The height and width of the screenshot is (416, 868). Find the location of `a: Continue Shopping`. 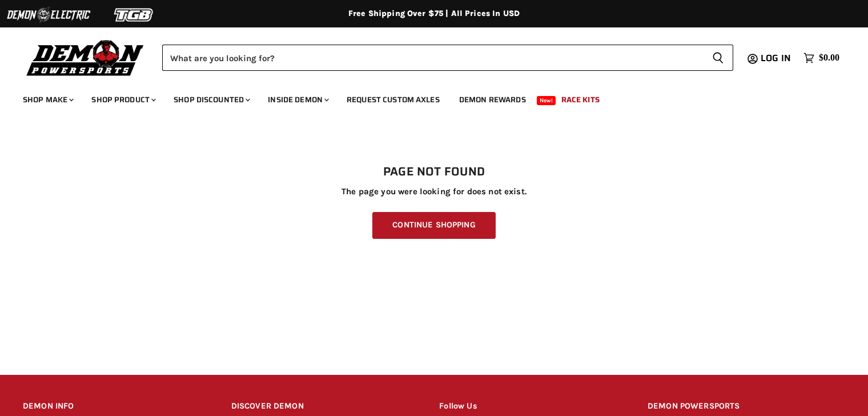

a: Continue Shopping is located at coordinates (433, 225).